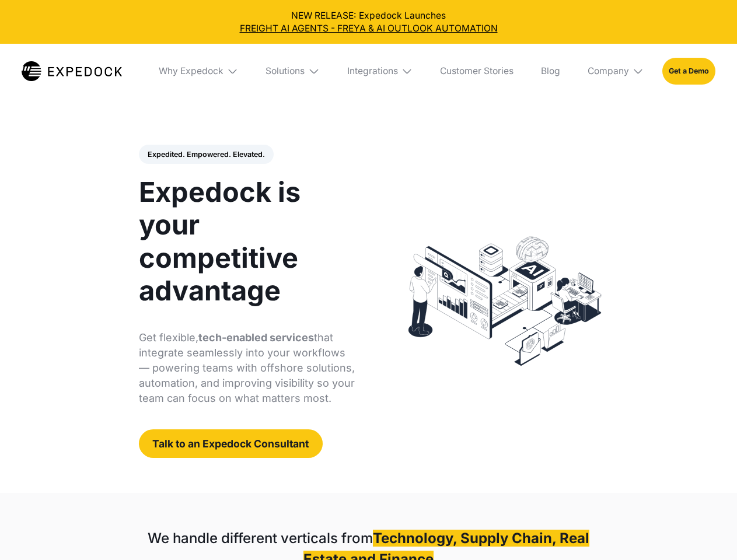 This screenshot has width=737, height=560. Describe the element at coordinates (550, 71) in the screenshot. I see `a: Blog` at that location.